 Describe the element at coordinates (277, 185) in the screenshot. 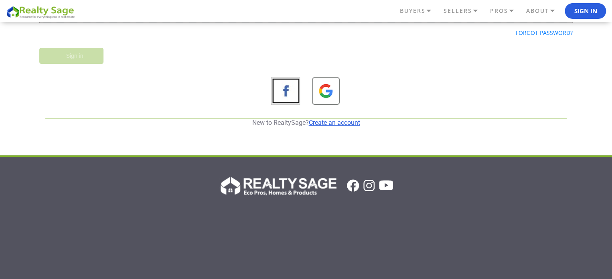

I see `img: Realty Sage Logo` at that location.